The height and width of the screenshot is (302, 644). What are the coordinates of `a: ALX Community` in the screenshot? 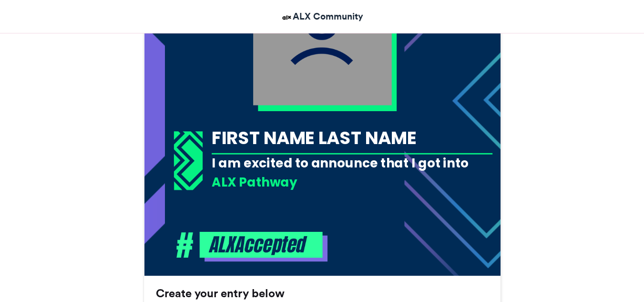 It's located at (322, 16).